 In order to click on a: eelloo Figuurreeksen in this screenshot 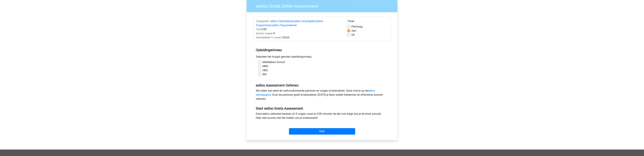, I will do `click(285, 25)`.